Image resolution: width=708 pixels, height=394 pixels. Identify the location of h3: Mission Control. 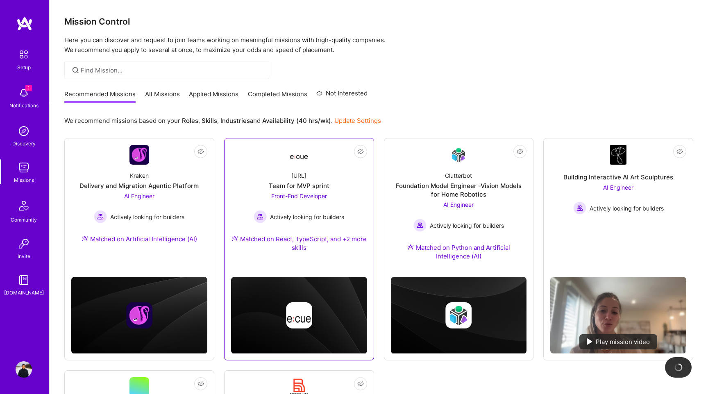
(379, 21).